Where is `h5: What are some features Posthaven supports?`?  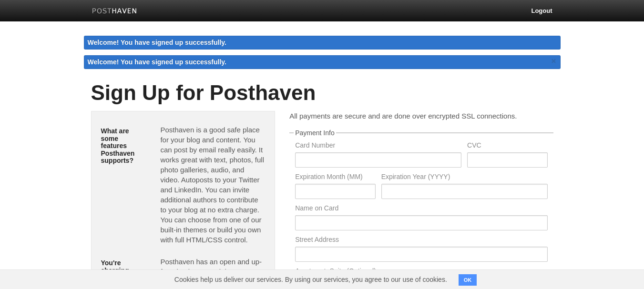
h5: What are some features Posthaven supports? is located at coordinates (123, 146).